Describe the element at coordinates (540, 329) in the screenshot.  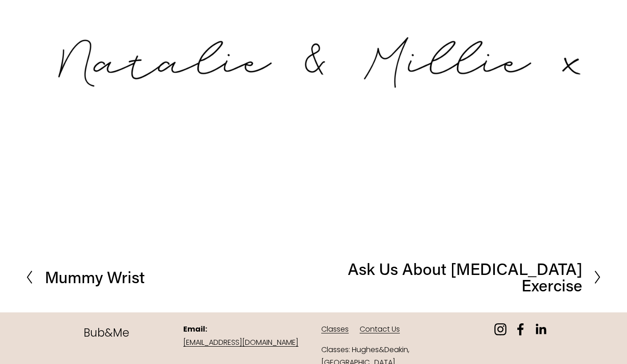
I see `a: LinkedIn` at that location.